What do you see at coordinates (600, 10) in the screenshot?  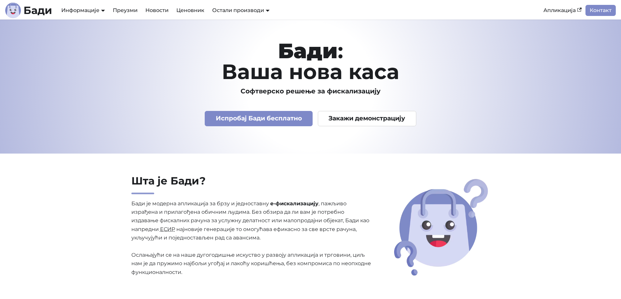 I see `a: Контакт` at bounding box center [600, 10].